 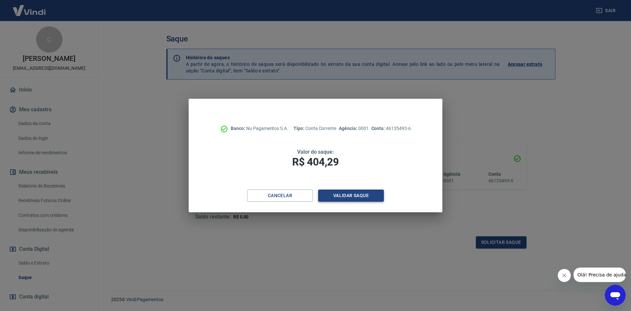 I want to click on span: Conta:, so click(x=379, y=128).